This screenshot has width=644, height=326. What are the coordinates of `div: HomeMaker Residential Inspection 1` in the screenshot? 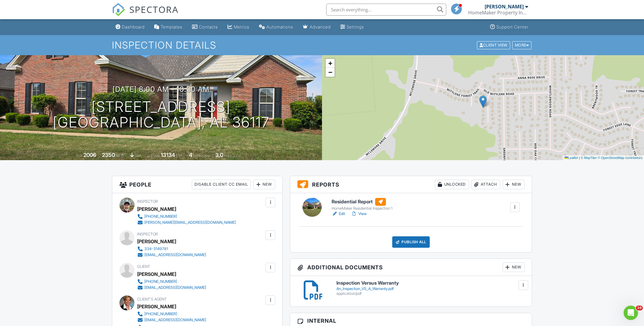 It's located at (362, 208).